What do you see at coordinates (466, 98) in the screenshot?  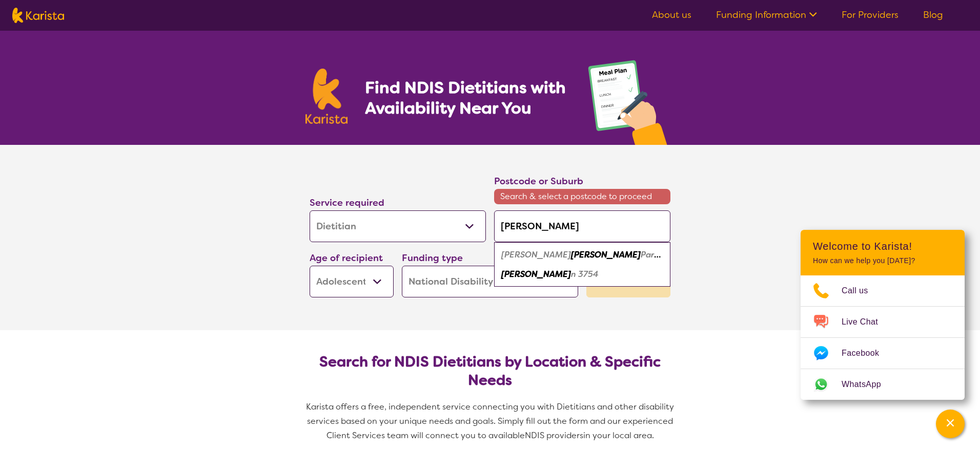 I see `h1: Find NDIS Dietitians with Availability Near You` at bounding box center [466, 98].